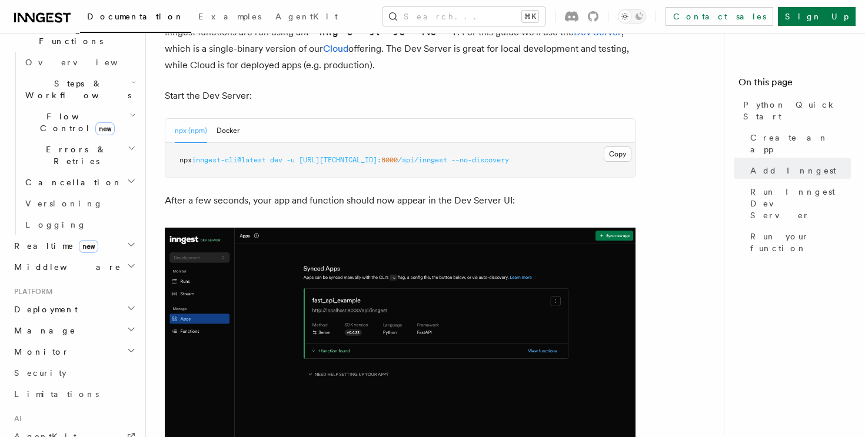 Image resolution: width=865 pixels, height=437 pixels. Describe the element at coordinates (76, 89) in the screenshot. I see `span: Steps & Workflows` at that location.